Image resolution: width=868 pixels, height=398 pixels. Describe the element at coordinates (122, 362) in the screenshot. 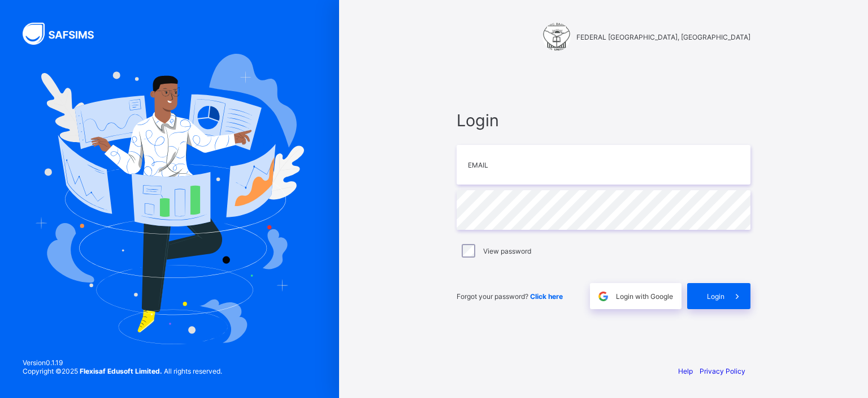

I see `span: Version 0.1.19` at that location.